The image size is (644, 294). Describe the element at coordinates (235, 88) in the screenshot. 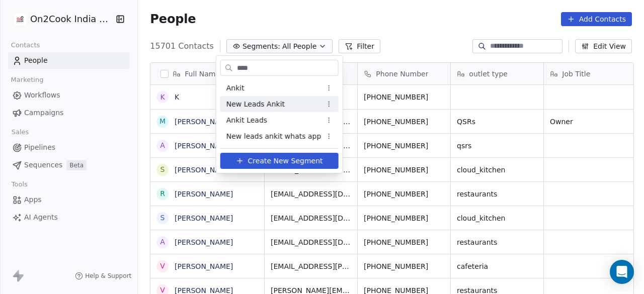

I see `span: Ankit` at that location.